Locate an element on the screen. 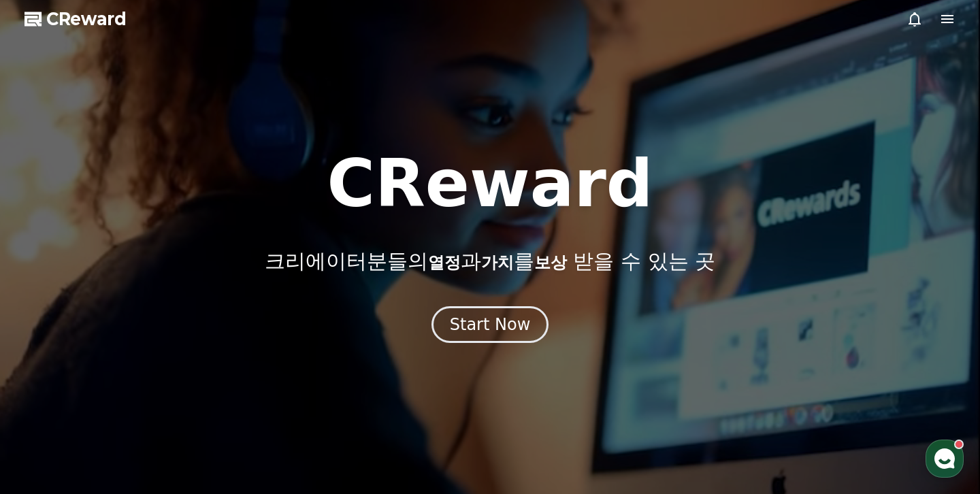 The width and height of the screenshot is (980, 494). a: 홈 is located at coordinates (47, 399).